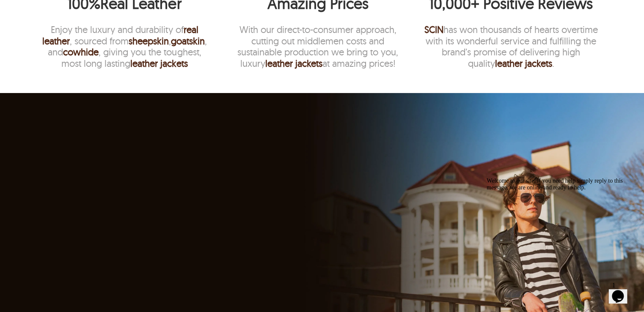 The image size is (644, 312). Describe the element at coordinates (149, 41) in the screenshot. I see `a: sheepskin` at that location.